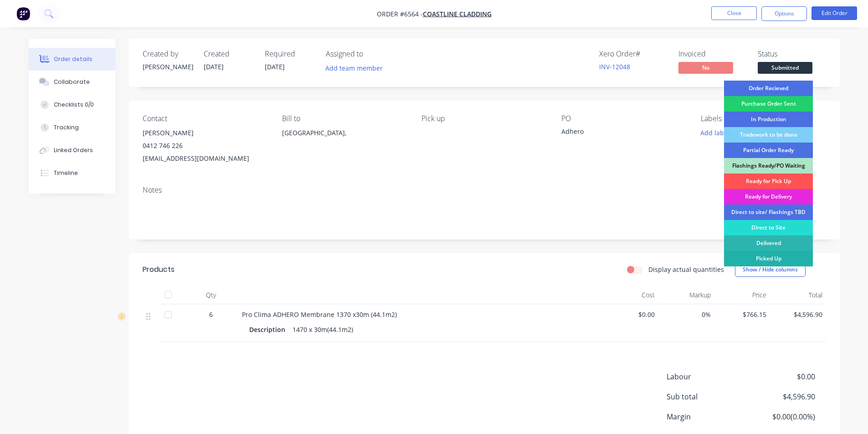 Image resolution: width=868 pixels, height=434 pixels. What do you see at coordinates (687, 314) in the screenshot?
I see `span: 0%` at bounding box center [687, 314].